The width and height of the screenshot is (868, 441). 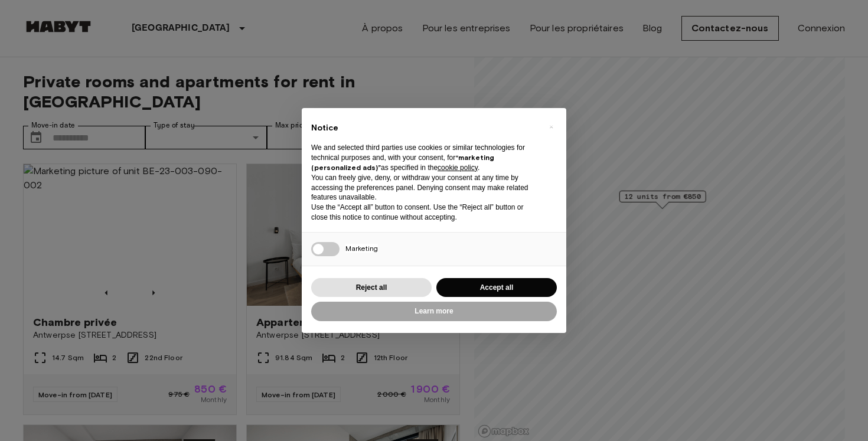 I want to click on p: Use the “Accept all” button to consent. Use the “Reject all” button or close this notice to conti..., so click(x=424, y=213).